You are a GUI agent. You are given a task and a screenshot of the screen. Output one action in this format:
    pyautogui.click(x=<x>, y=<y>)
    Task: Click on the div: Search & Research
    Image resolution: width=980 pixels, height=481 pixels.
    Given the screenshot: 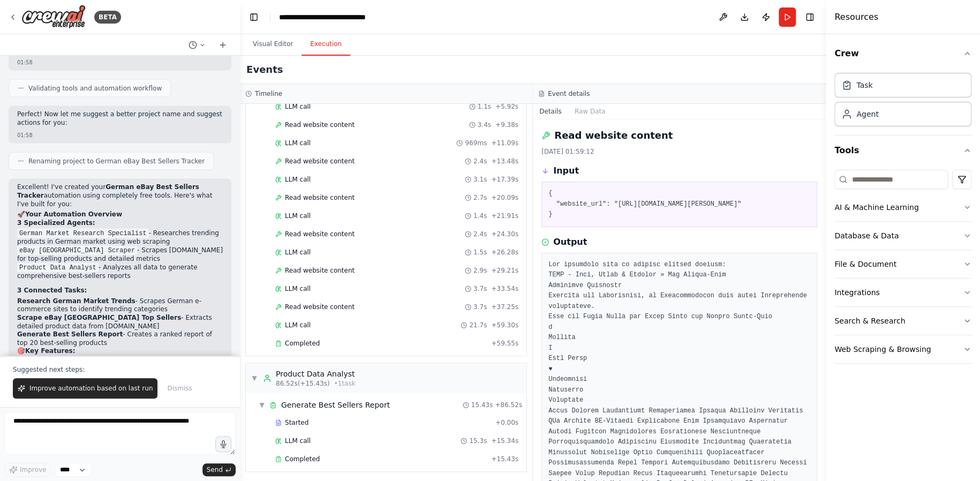 What is the action you would take?
    pyautogui.click(x=870, y=321)
    